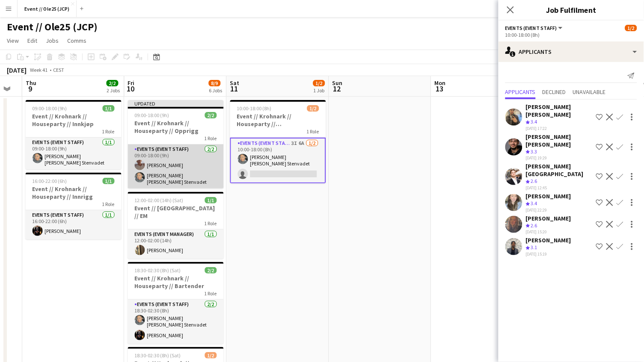 This screenshot has width=644, height=362. I want to click on div: 09:00-18:00 (9h)1/1Event // Krohnark // Houseparty // Innkjøp1 RoleEvents (Event Staff)1/109:00-1..., so click(73, 135).